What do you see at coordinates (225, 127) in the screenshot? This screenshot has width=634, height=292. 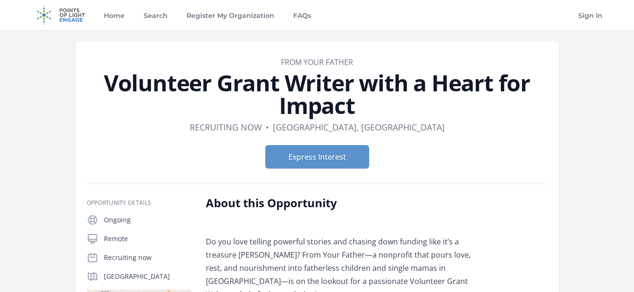 I see `dd: Recruiting now` at bounding box center [225, 127].